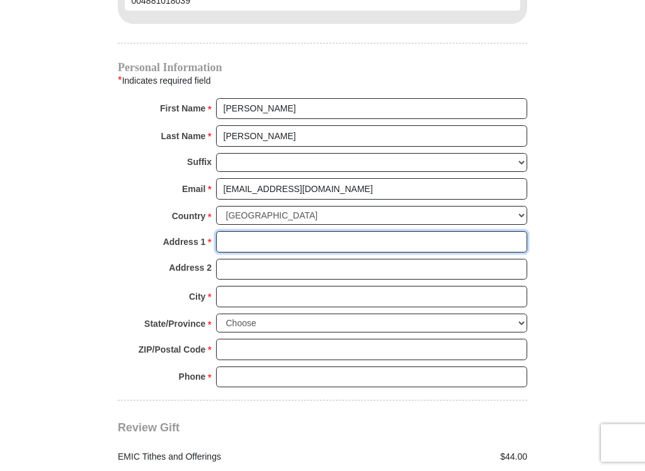  What do you see at coordinates (199, 163) in the screenshot?
I see `strong: Suffix` at bounding box center [199, 163].